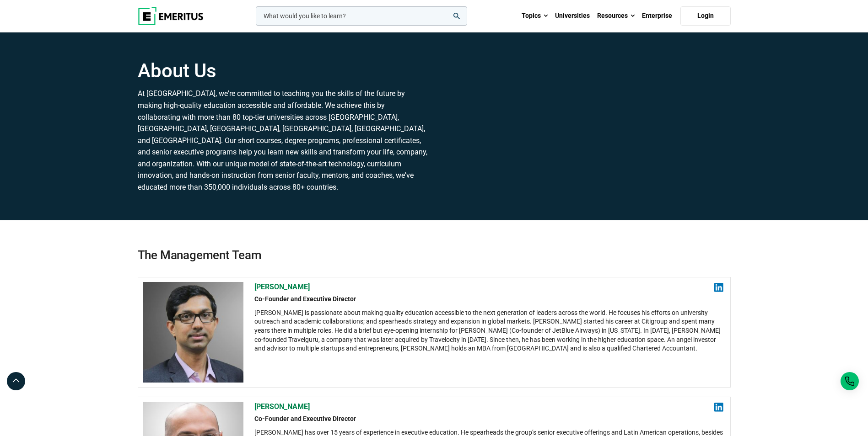 The image size is (868, 436). I want to click on a: Login, so click(705, 16).